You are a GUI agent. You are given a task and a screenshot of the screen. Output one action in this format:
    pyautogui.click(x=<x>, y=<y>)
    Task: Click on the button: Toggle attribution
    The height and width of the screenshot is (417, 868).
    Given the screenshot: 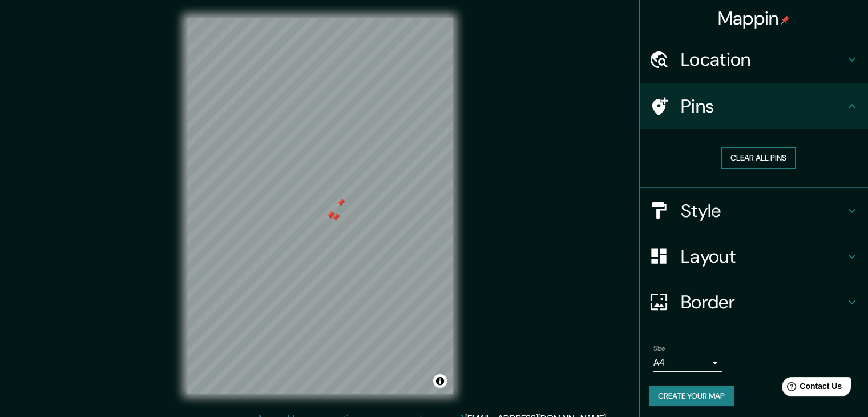 What is the action you would take?
    pyautogui.click(x=440, y=381)
    